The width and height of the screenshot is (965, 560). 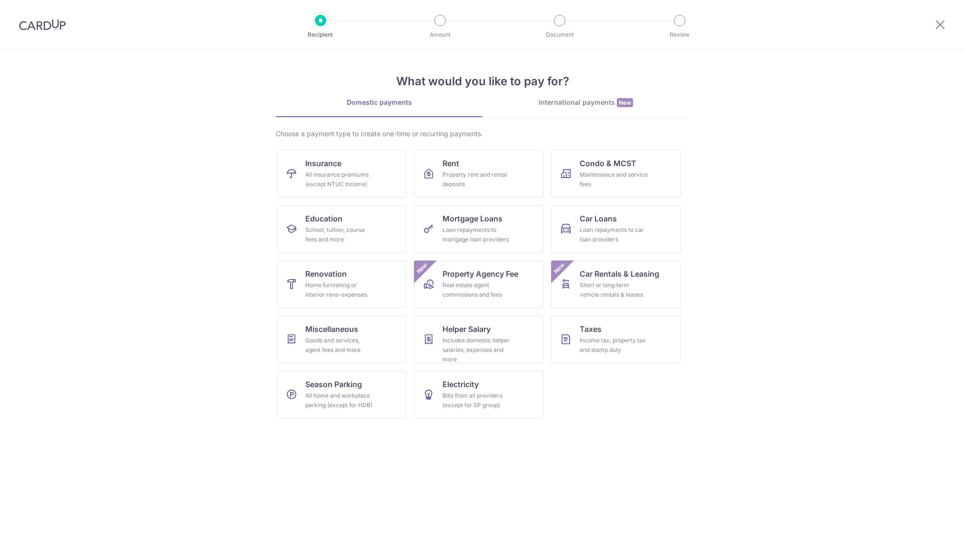 I want to click on img: CardUp, so click(x=42, y=24).